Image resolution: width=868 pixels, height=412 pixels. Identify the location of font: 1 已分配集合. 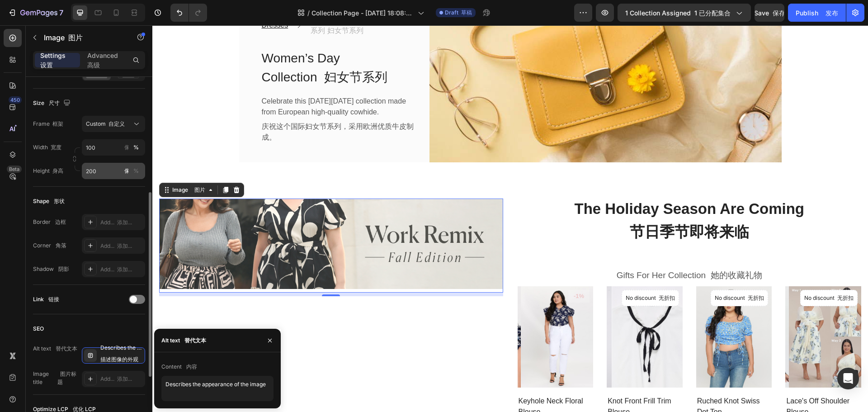
(712, 12).